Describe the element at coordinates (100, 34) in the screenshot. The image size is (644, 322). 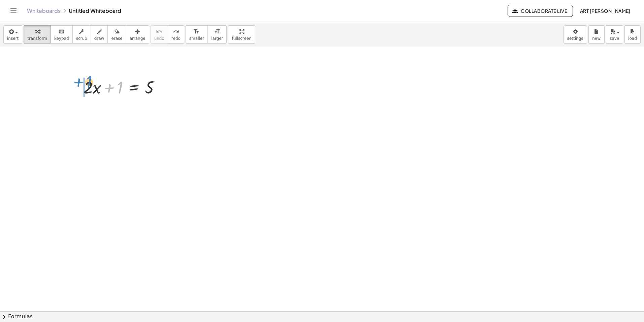
I see `button: draw` at that location.